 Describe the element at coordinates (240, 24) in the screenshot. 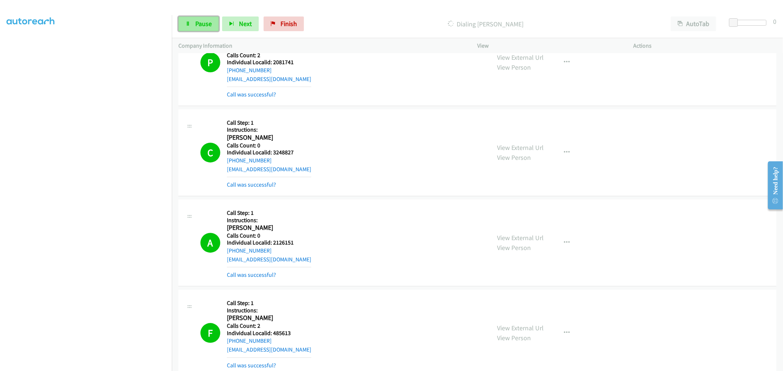

I see `button: Next` at that location.